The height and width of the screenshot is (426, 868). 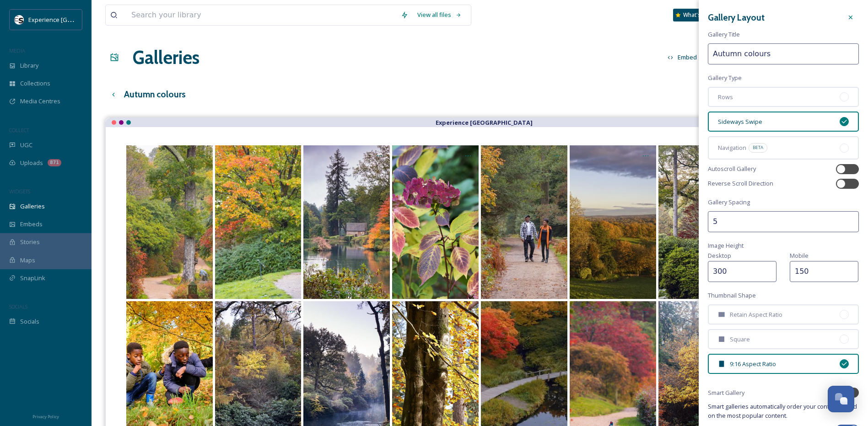 I want to click on span: Retain Aspect Ratio, so click(x=756, y=315).